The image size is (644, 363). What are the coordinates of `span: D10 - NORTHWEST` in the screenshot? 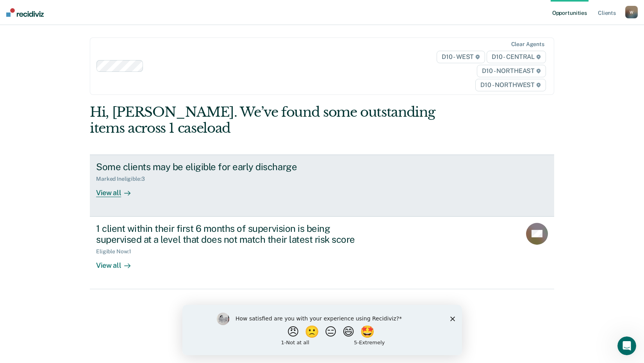 It's located at (511, 85).